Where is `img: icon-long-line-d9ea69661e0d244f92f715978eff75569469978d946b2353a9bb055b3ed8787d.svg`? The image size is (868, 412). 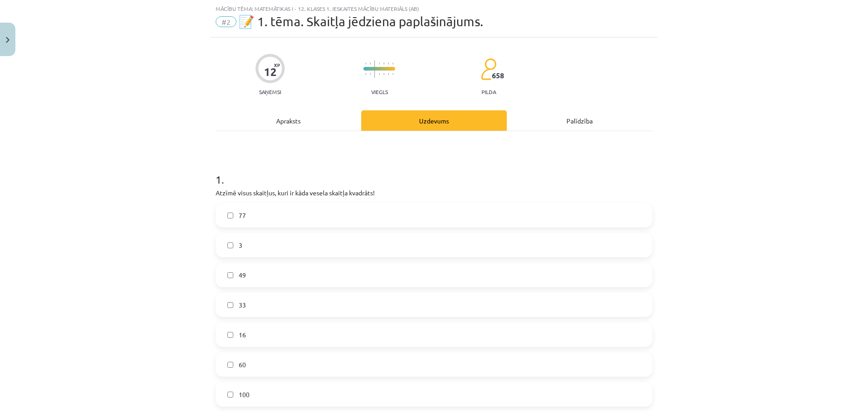 img: icon-long-line-d9ea69661e0d244f92f715978eff75569469978d946b2353a9bb055b3ed8787d.svg is located at coordinates (375, 68).